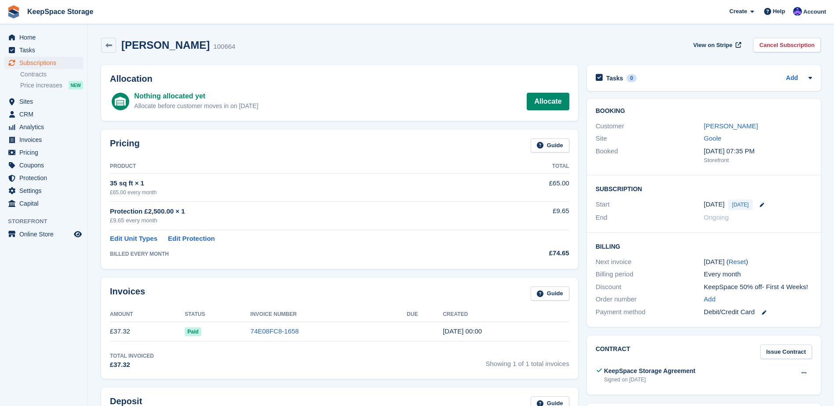  What do you see at coordinates (302, 211) in the screenshot?
I see `div: Protection £2,500.00 × 1` at bounding box center [302, 211].